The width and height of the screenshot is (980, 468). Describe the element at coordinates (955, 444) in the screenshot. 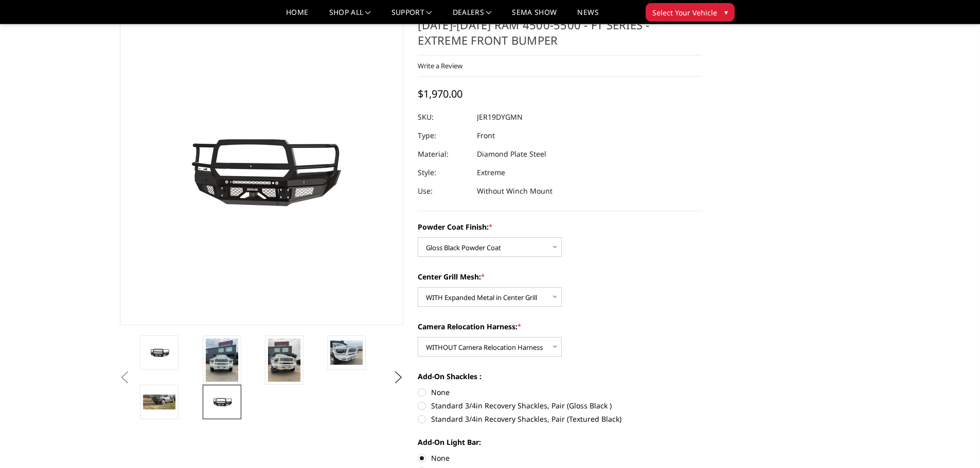

I see `div: Chat Widget` at that location.